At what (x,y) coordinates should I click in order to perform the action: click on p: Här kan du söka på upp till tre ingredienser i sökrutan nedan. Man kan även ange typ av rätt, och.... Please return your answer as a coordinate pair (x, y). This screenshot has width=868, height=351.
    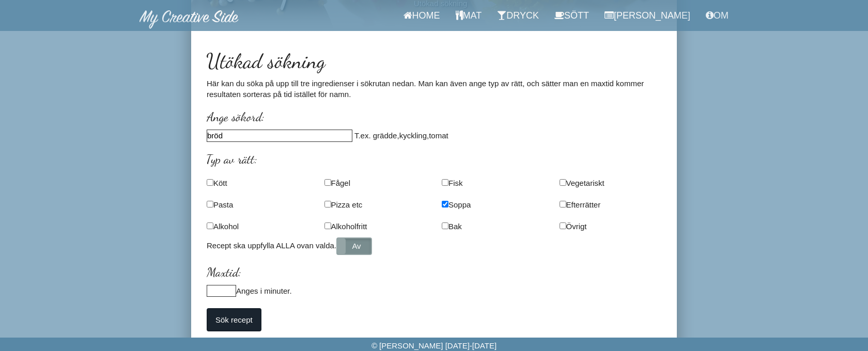
    Looking at the image, I should click on (434, 89).